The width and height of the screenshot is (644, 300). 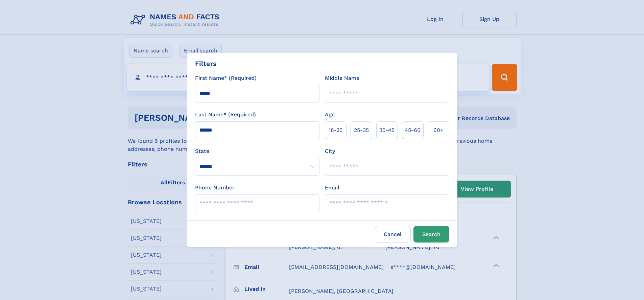 I want to click on label: Age, so click(x=330, y=114).